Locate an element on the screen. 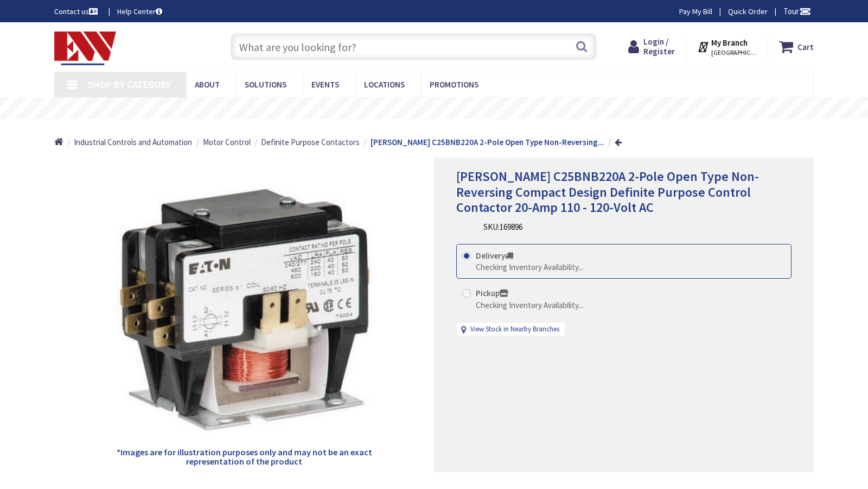 This screenshot has height=489, width=868. a: Quick Order is located at coordinates (748, 12).